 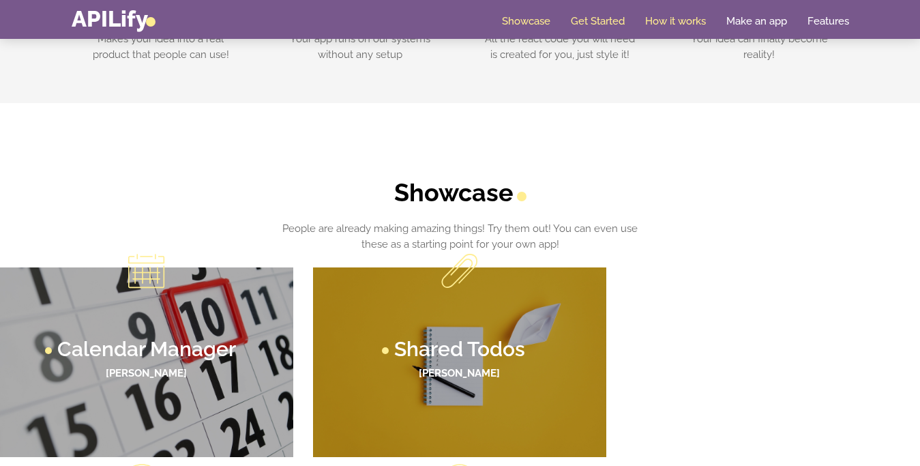 I want to click on p: All the react code you will need is created for you, just style it!, so click(x=560, y=46).